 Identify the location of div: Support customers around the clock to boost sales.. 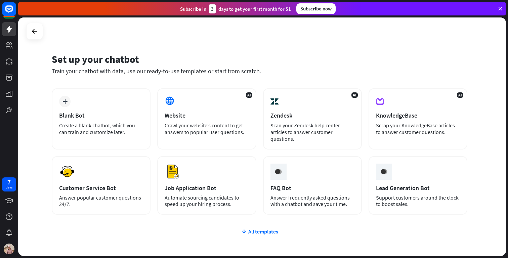
(418, 201).